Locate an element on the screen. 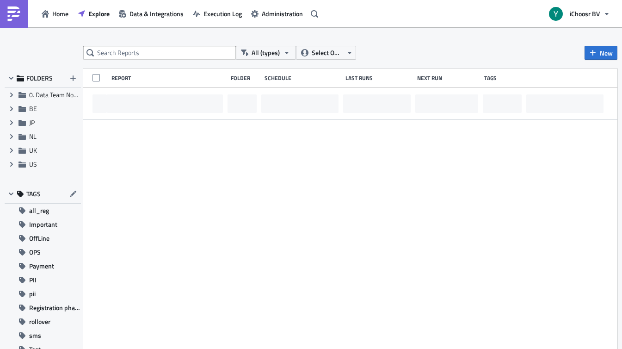  div: Tags is located at coordinates (503, 78).